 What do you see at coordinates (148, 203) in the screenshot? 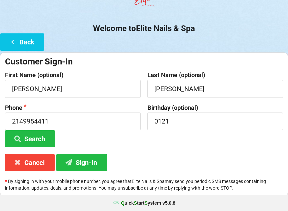
I see `b: uick tart ystem v 5.0.8` at bounding box center [148, 203].